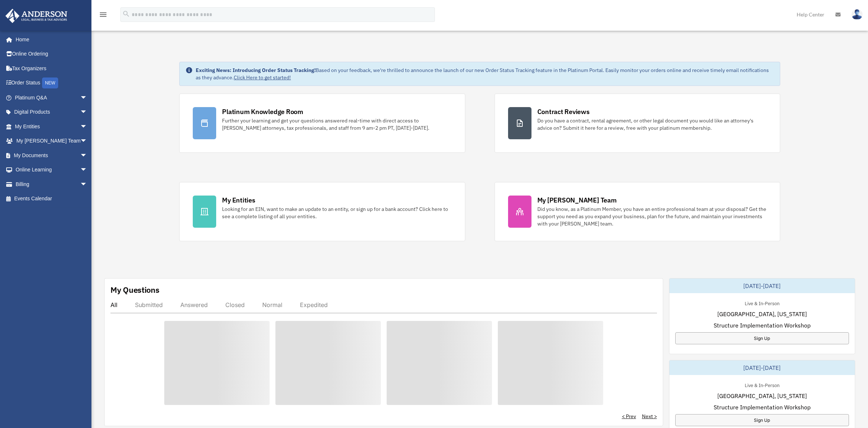 The width and height of the screenshot is (868, 428). I want to click on a: Online Ordering, so click(52, 54).